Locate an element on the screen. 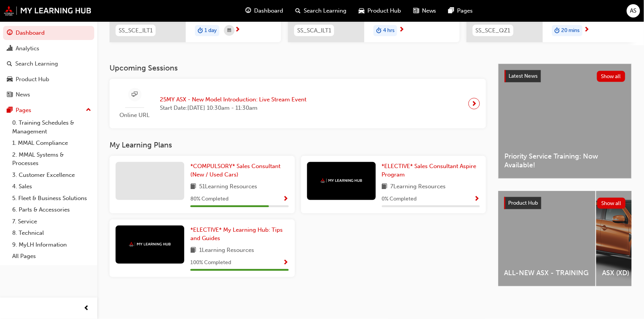  span: 1 day is located at coordinates (210, 30).